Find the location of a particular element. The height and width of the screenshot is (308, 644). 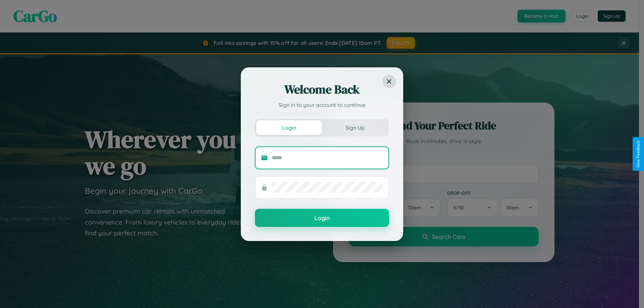

button: Sign Up is located at coordinates (355, 127).